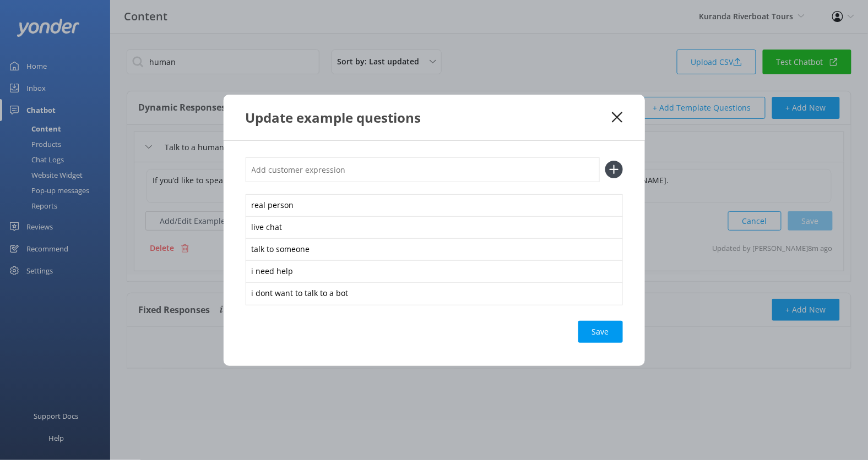 The width and height of the screenshot is (868, 460). What do you see at coordinates (429, 117) in the screenshot?
I see `div: Update example questions` at bounding box center [429, 117].